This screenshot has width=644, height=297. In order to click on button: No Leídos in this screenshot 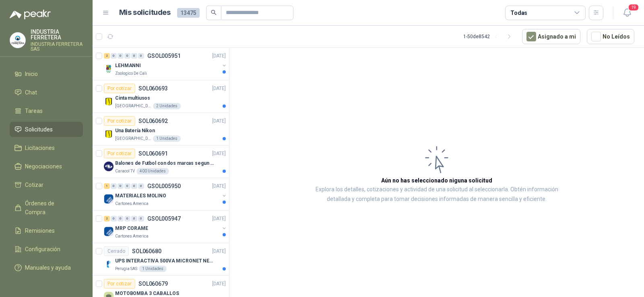, I will do `click(611, 36)`.